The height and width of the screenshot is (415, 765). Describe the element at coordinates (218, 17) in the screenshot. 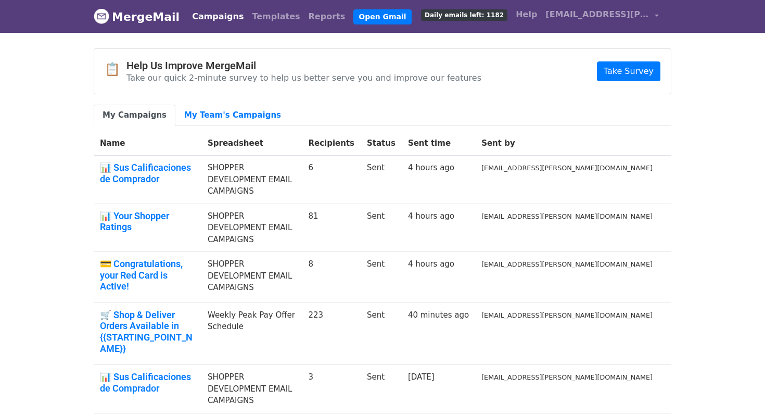

I see `a: Campaigns` at that location.